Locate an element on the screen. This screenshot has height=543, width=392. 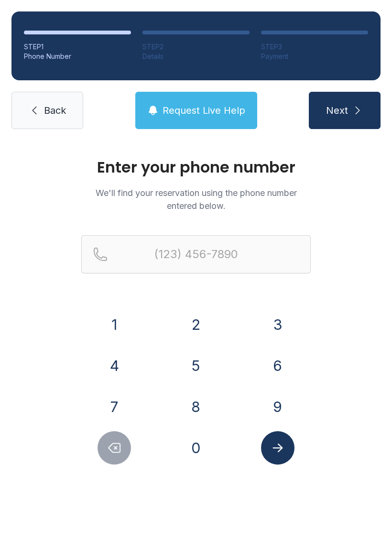
button: 2 is located at coordinates (196, 324).